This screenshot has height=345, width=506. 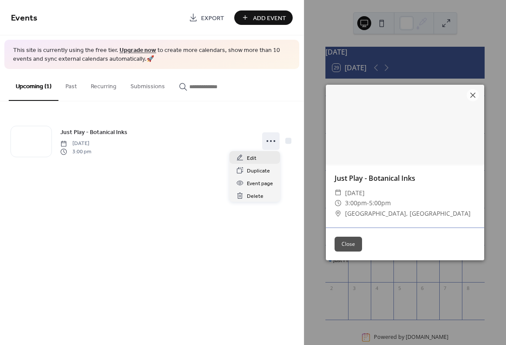 What do you see at coordinates (152, 55) in the screenshot?
I see `span: This site is currently using the free tier. to create more calendars, show more than 10 events an...` at bounding box center [152, 55].